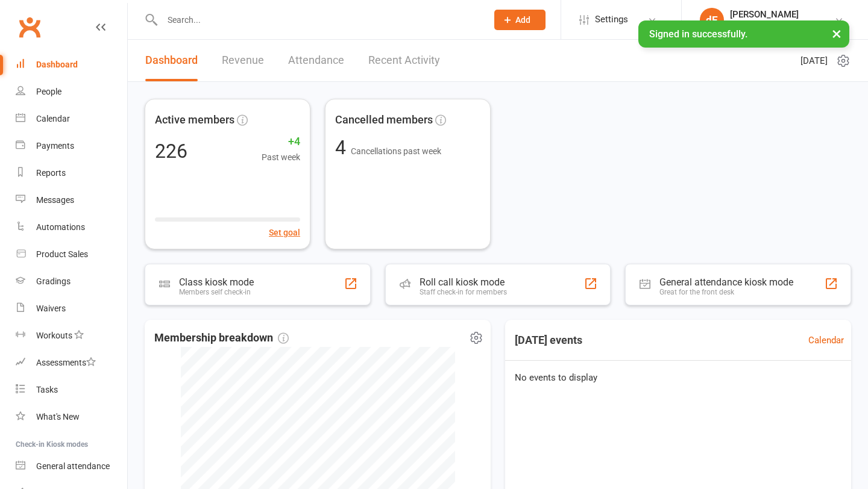 Image resolution: width=868 pixels, height=489 pixels. Describe the element at coordinates (53, 281) in the screenshot. I see `div: Gradings` at that location.